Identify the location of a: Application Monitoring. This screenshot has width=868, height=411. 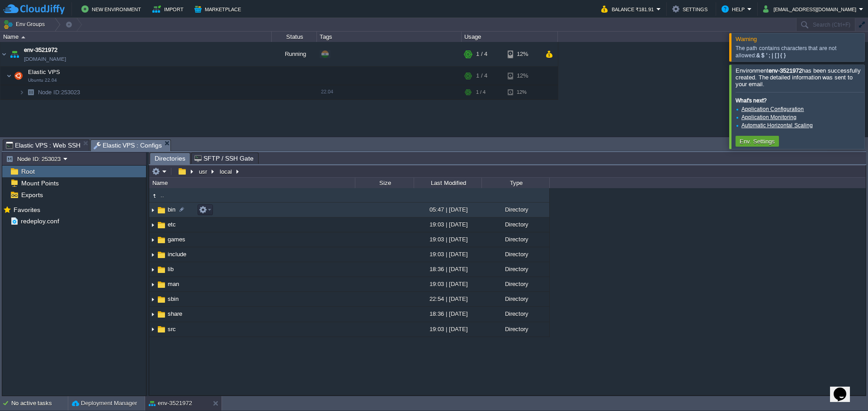
(769, 117).